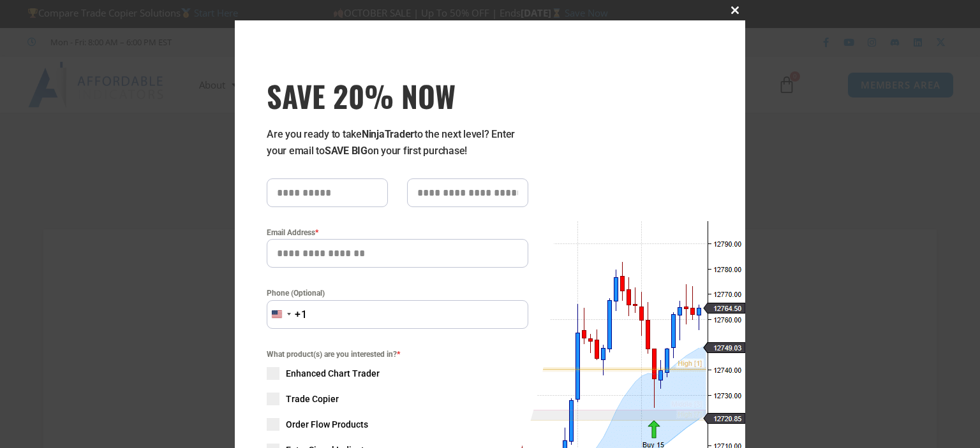  I want to click on span: Order Flow Products, so click(326, 424).